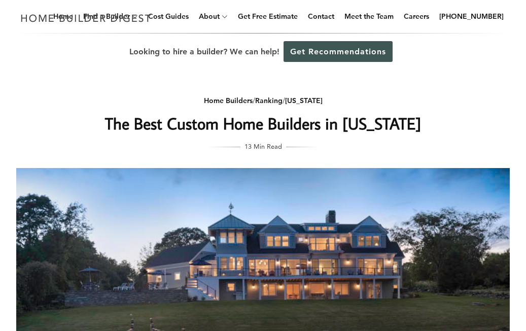 The height and width of the screenshot is (331, 526). Describe the element at coordinates (263, 146) in the screenshot. I see `span: 13 Min Read` at that location.